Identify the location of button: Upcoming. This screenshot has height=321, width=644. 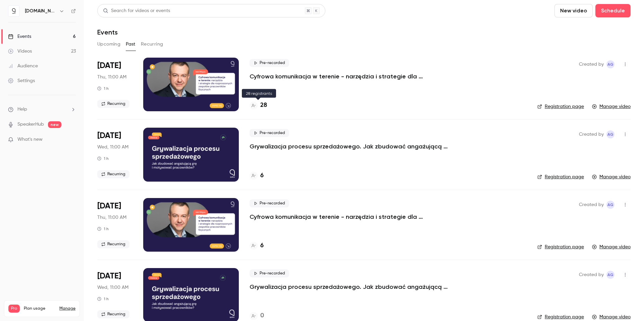
(109, 44).